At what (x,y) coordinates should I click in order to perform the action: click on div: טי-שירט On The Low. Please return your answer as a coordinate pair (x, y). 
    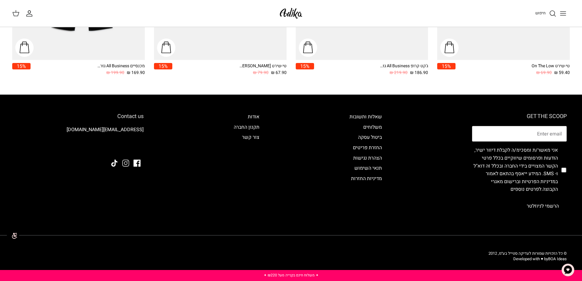
    Looking at the image, I should click on (546, 66).